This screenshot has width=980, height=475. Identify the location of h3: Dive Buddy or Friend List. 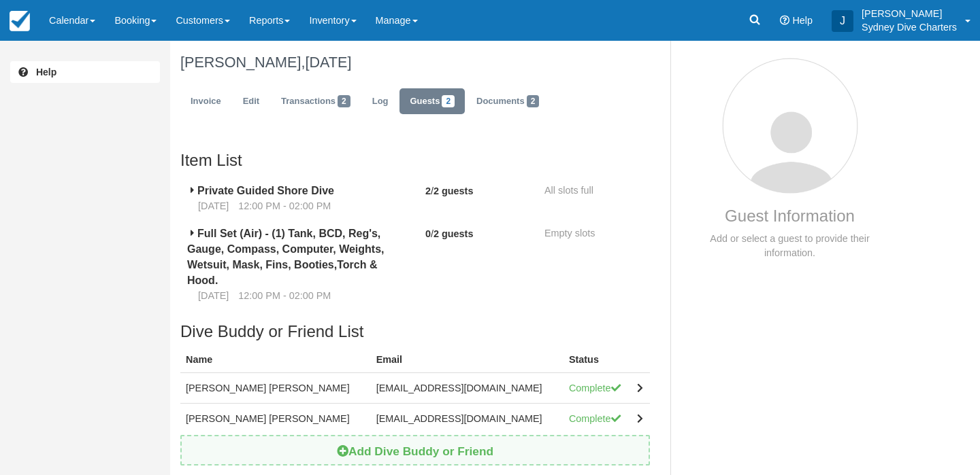
(416, 332).